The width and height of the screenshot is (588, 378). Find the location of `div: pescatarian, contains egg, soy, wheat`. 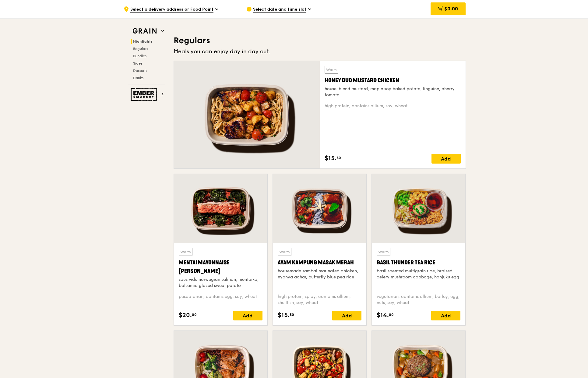

div: pescatarian, contains egg, soy, wheat is located at coordinates (220, 300).